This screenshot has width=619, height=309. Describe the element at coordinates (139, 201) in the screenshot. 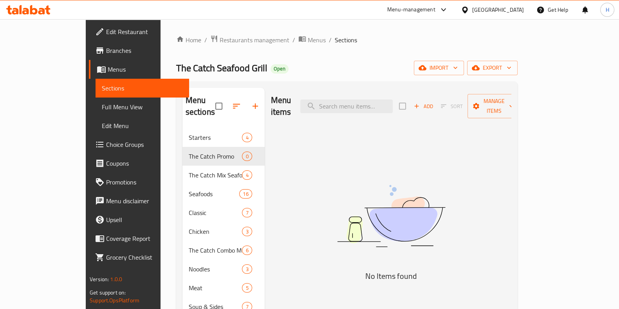

I see `a: Menu disclaimer` at that location.